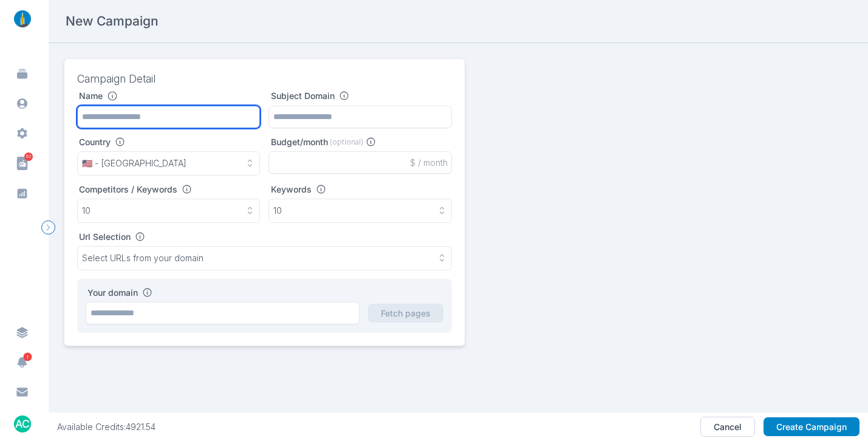 Image resolution: width=868 pixels, height=441 pixels. What do you see at coordinates (812, 427) in the screenshot?
I see `button: Create Campaign` at bounding box center [812, 427].